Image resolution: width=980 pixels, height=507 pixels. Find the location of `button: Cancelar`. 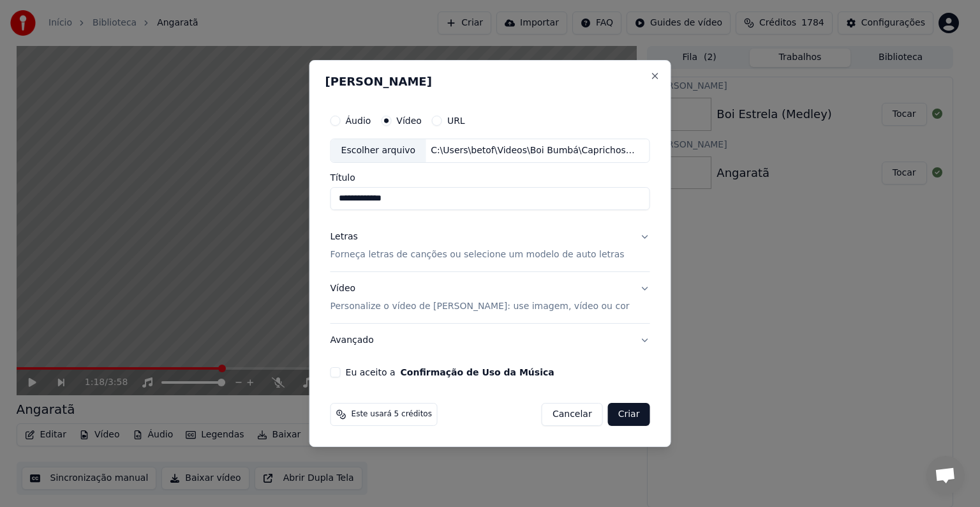

button: Cancelar is located at coordinates (572, 415).